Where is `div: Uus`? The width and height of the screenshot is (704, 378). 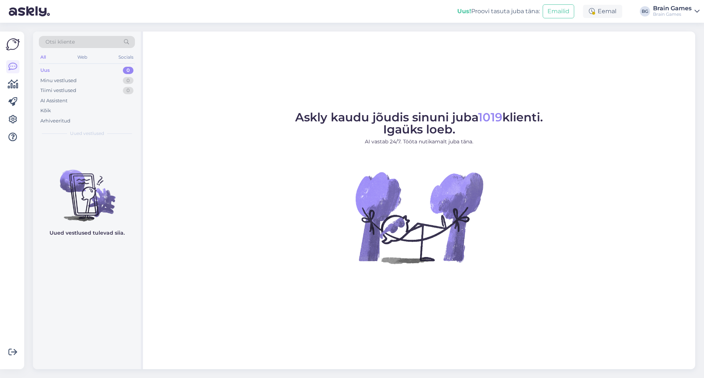
div: Uus is located at coordinates (45, 70).